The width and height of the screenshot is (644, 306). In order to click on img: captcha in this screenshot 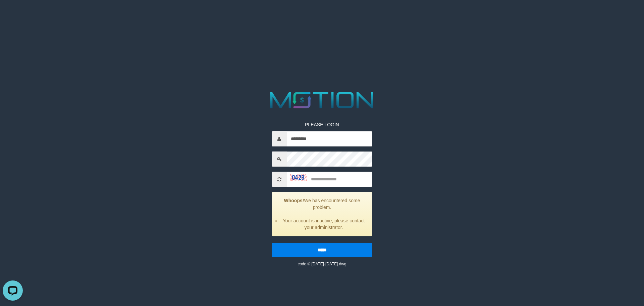, I will do `click(299, 177)`.